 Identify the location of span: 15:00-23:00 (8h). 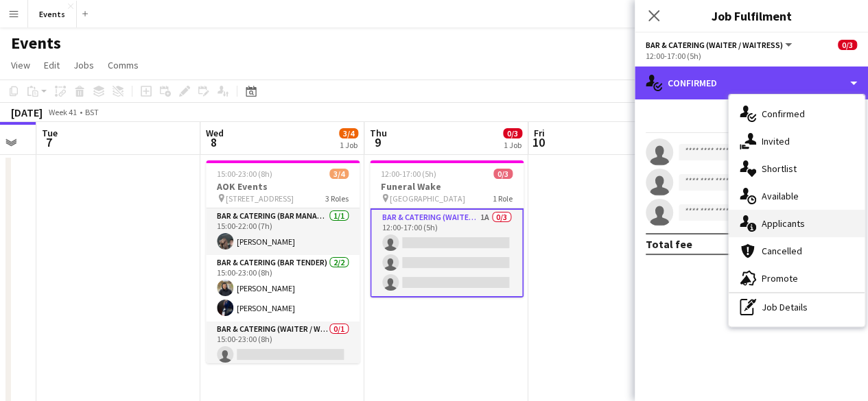
(244, 174).